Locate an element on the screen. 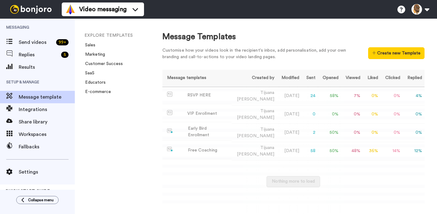  div: Message Templates is located at coordinates (293, 37).